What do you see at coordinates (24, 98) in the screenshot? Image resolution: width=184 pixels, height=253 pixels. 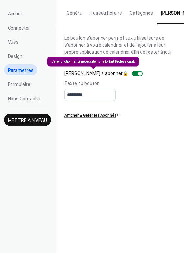 I see `a: Nous Contacter` at bounding box center [24, 98].